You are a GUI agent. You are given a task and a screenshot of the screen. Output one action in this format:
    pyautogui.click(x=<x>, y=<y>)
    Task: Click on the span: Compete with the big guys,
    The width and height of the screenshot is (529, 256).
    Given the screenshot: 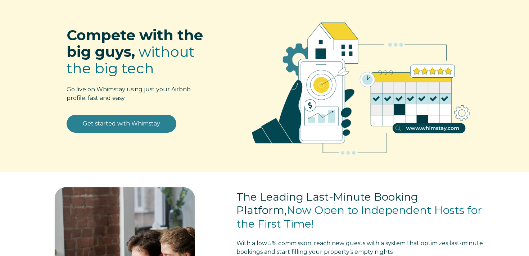 What is the action you would take?
    pyautogui.click(x=135, y=43)
    